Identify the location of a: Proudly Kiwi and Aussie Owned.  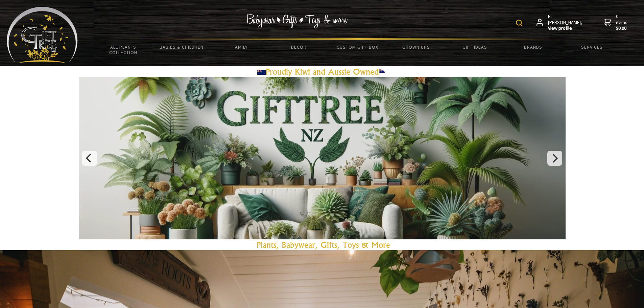
(322, 72).